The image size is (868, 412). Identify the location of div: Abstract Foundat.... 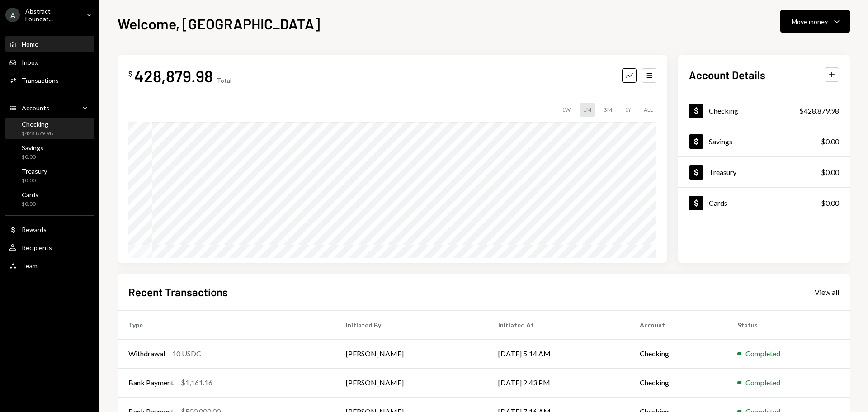
(52, 15).